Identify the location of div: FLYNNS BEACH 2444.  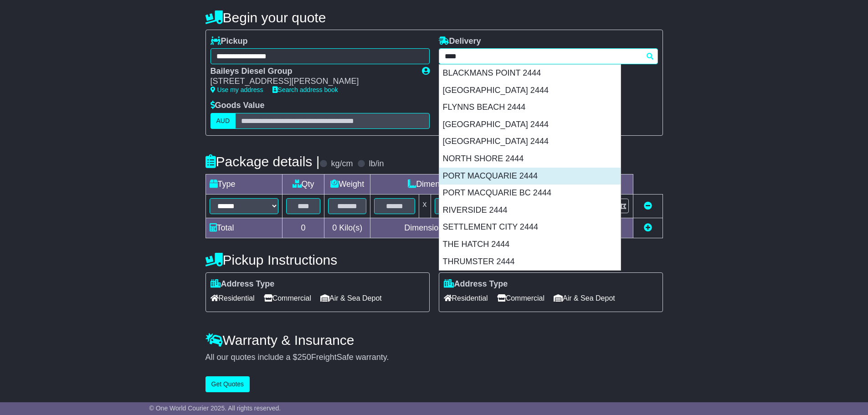
(530, 107).